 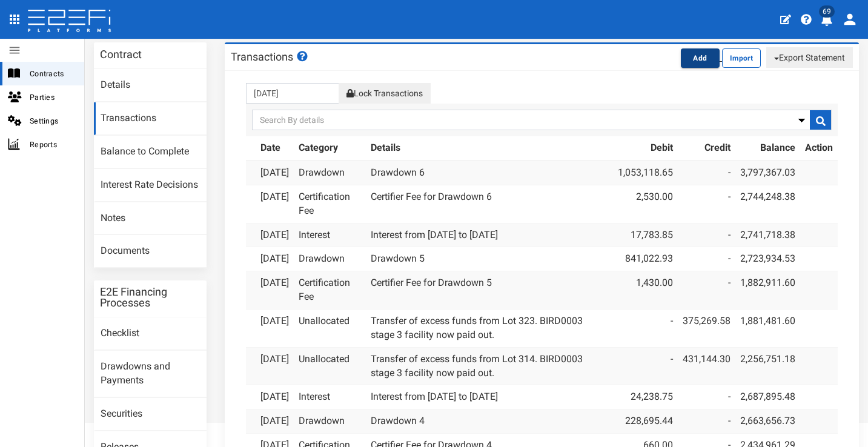 I want to click on h3: Contract, so click(x=121, y=54).